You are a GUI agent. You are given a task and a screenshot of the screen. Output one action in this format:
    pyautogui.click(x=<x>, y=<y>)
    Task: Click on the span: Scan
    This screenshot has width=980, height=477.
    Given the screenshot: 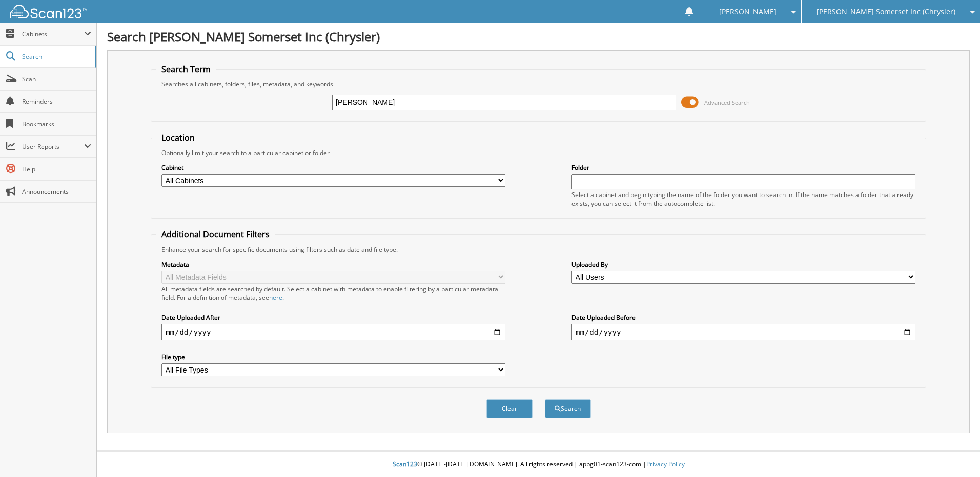 What is the action you would take?
    pyautogui.click(x=56, y=79)
    